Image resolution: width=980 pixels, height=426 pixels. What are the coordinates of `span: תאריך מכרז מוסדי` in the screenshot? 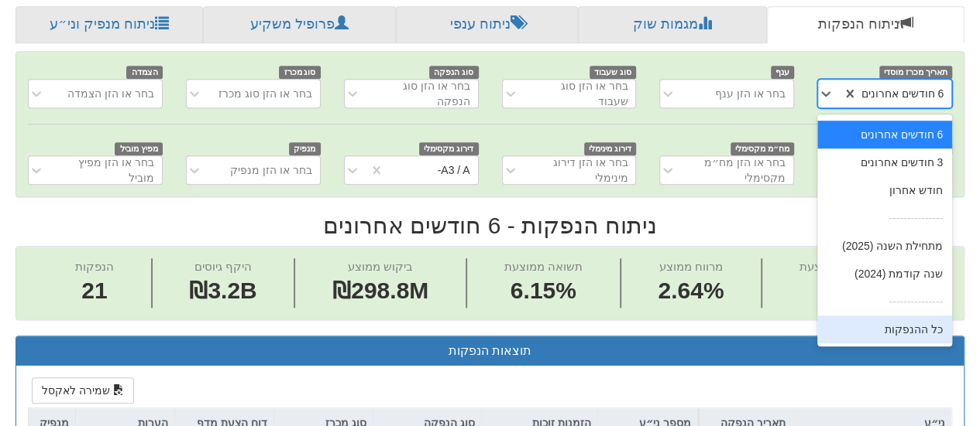 It's located at (916, 72).